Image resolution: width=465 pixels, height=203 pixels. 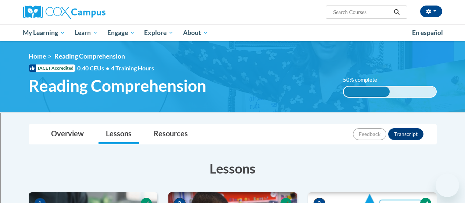 I want to click on span: Explore, so click(x=159, y=33).